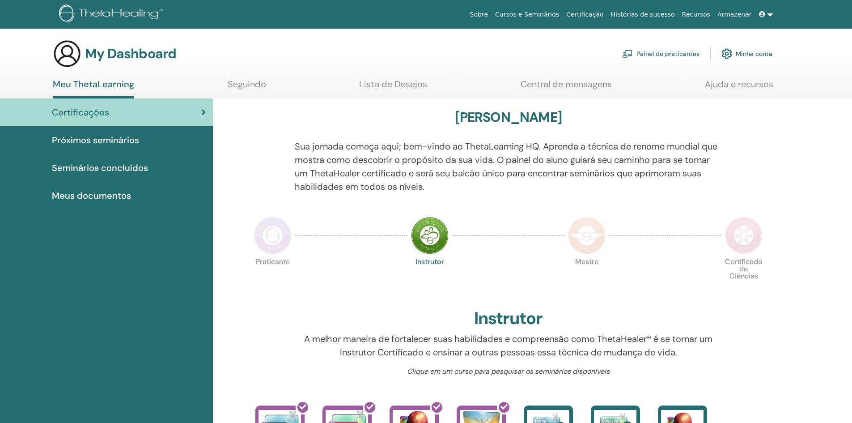 Image resolution: width=852 pixels, height=423 pixels. Describe the element at coordinates (744, 235) in the screenshot. I see `img: Certificate of Science` at that location.